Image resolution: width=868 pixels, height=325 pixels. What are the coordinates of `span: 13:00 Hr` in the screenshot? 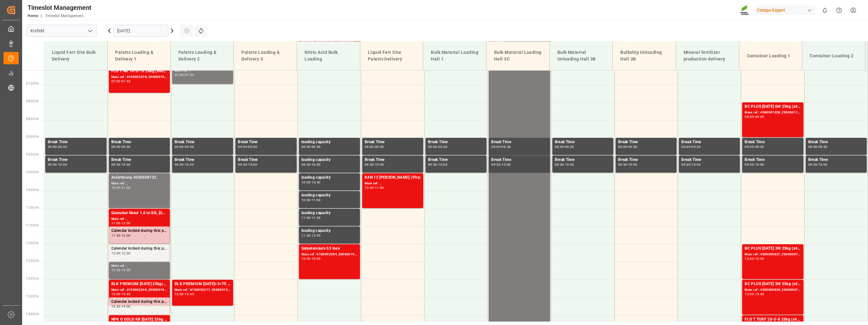 It's located at (32, 278).